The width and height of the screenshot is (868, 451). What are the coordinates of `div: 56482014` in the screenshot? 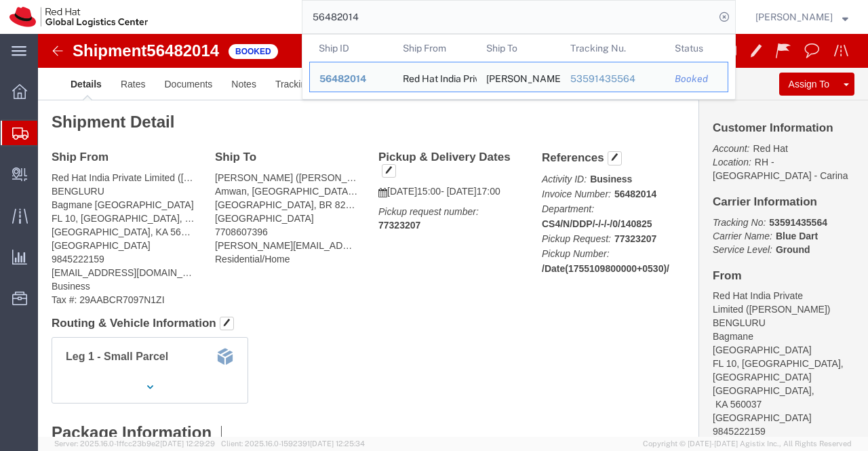 It's located at (351, 78).